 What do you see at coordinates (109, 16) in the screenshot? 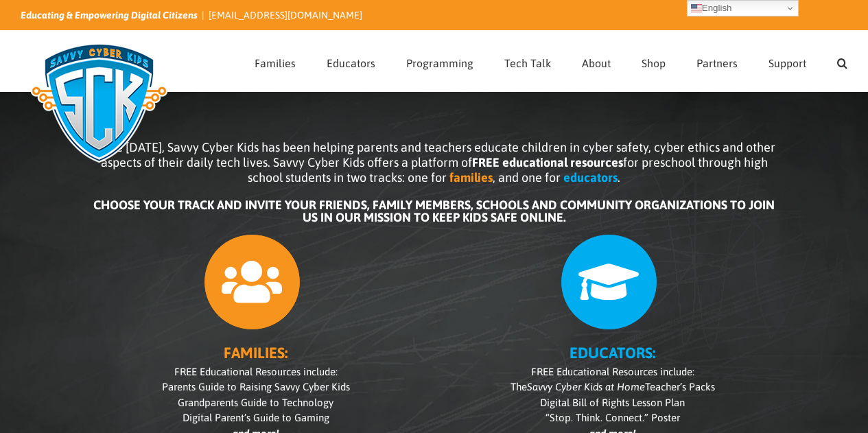
I see `i: Educating & Empowering Digital Citizens` at bounding box center [109, 16].